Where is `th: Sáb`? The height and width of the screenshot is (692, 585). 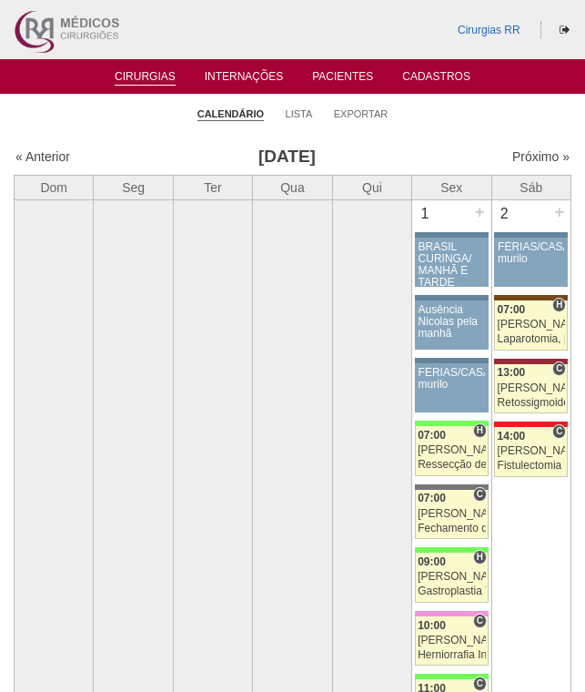 th: Sáb is located at coordinates (531, 187).